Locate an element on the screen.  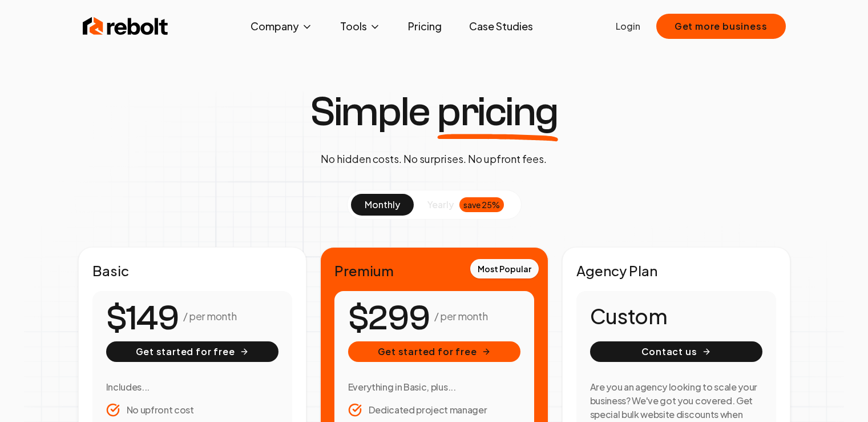
button: Get more business is located at coordinates (721, 26).